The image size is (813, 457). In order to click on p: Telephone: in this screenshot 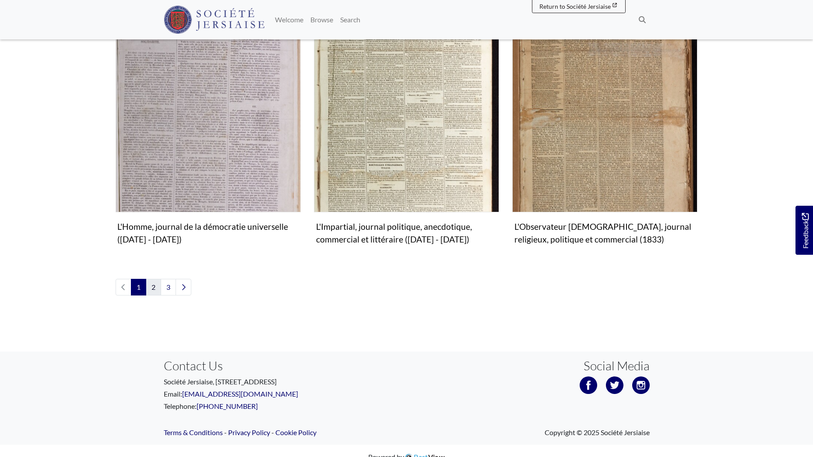, I will do `click(282, 406)`.